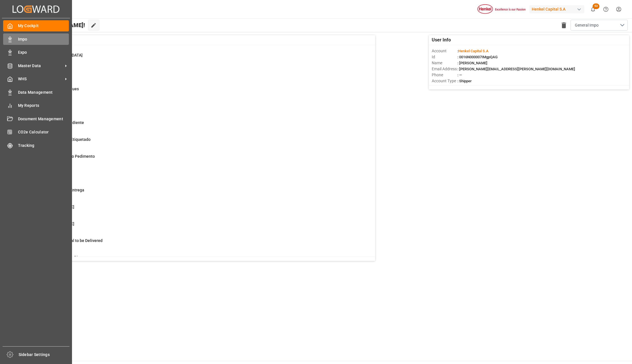 Image resolution: width=632 pixels, height=364 pixels. Describe the element at coordinates (36, 39) in the screenshot. I see `a: Impo` at that location.